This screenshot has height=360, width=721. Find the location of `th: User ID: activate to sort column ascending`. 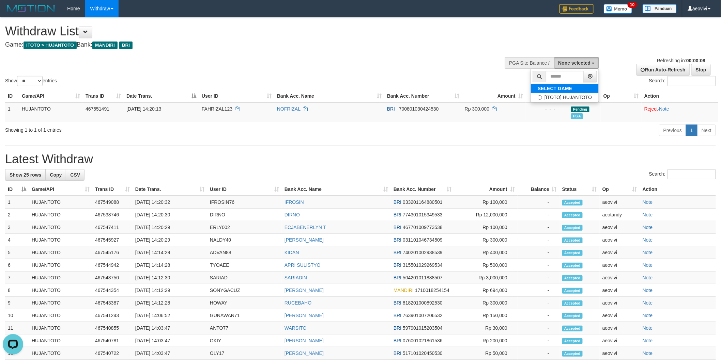

th: User ID: activate to sort column ascending is located at coordinates (236, 96).